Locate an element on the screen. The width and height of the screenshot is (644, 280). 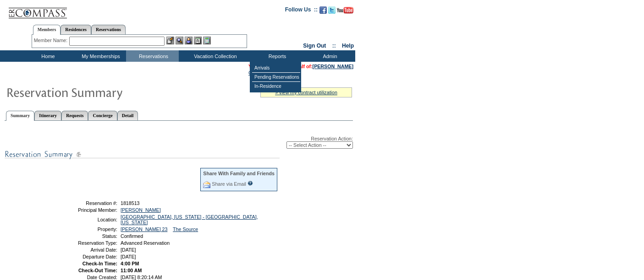
td: Reservation #: is located at coordinates (84, 203).